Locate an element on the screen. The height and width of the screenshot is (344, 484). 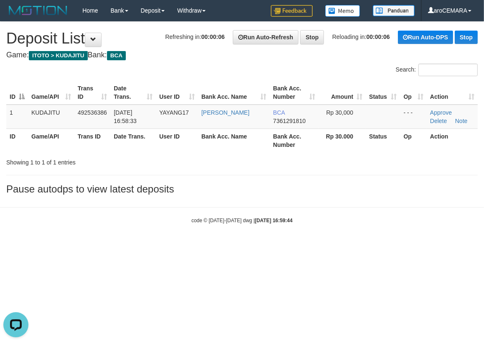
span: Rp 30,000 is located at coordinates (340, 113).